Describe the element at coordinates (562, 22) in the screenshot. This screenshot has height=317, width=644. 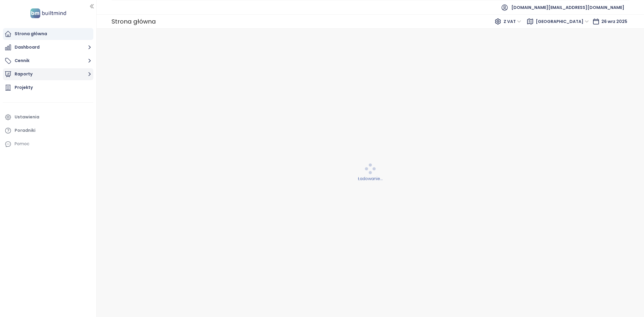
I see `span: Warszawa` at that location.